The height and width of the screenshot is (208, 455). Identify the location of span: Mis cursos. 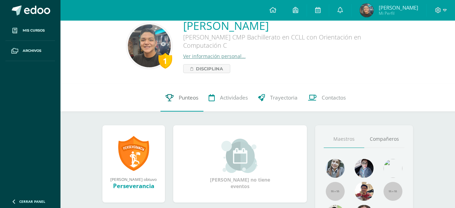
(34, 31).